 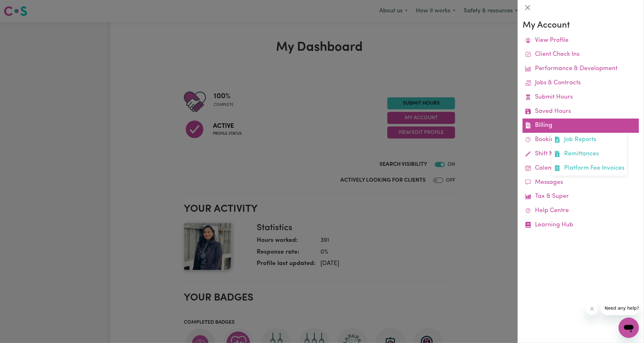 I want to click on a: Calendar, so click(x=581, y=168).